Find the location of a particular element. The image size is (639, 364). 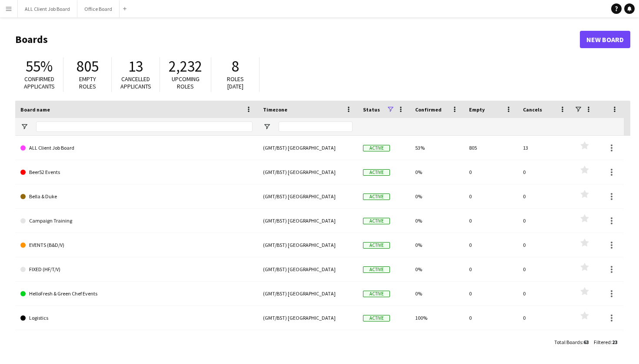

div: 805 is located at coordinates (491, 148).